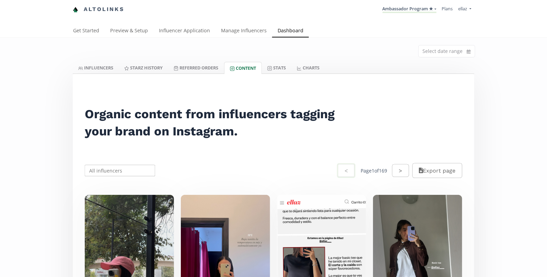 This screenshot has width=547, height=277. Describe the element at coordinates (86, 31) in the screenshot. I see `a: Get Started` at that location.